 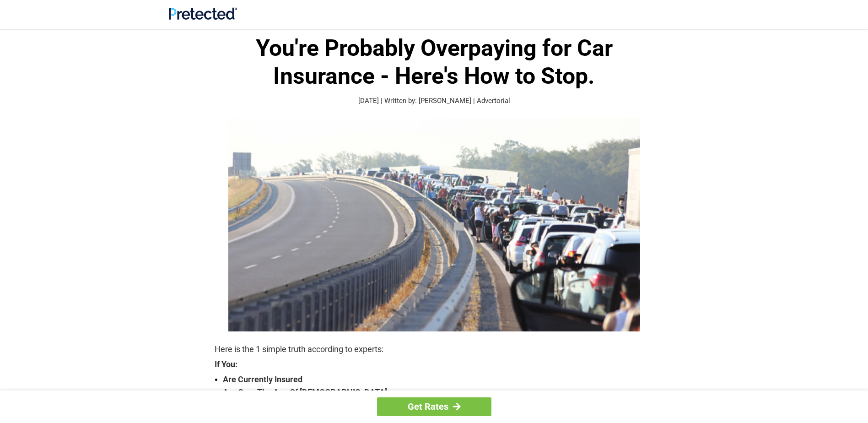 I want to click on a: Get Rates, so click(x=434, y=407).